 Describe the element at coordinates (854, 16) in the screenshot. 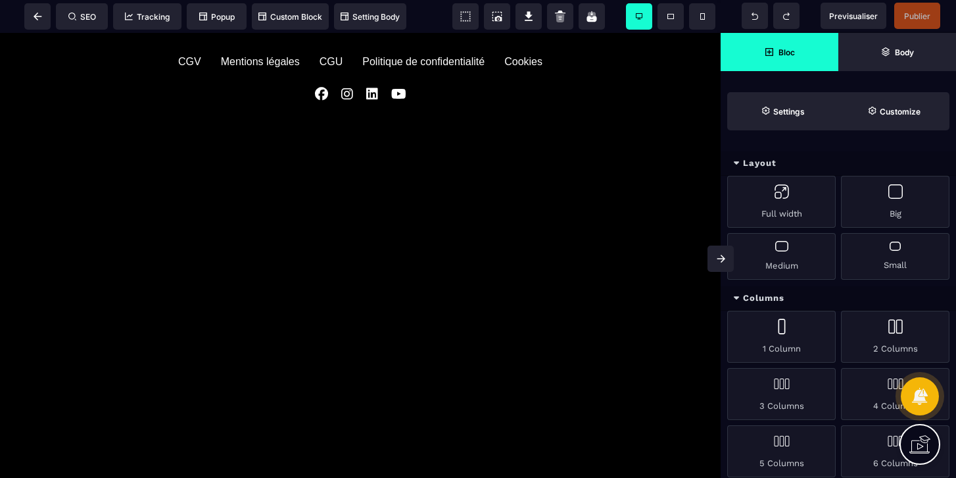

I see `span: Preview` at that location.